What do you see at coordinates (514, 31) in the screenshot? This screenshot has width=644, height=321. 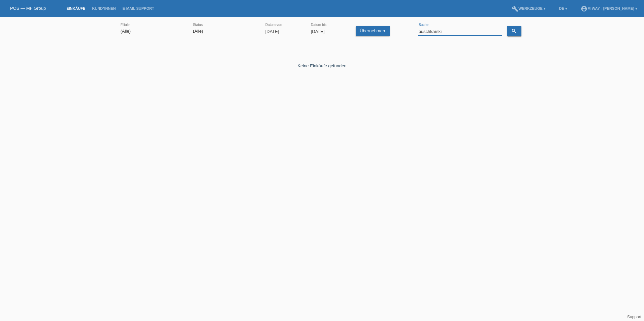 I see `i: search` at bounding box center [514, 31].